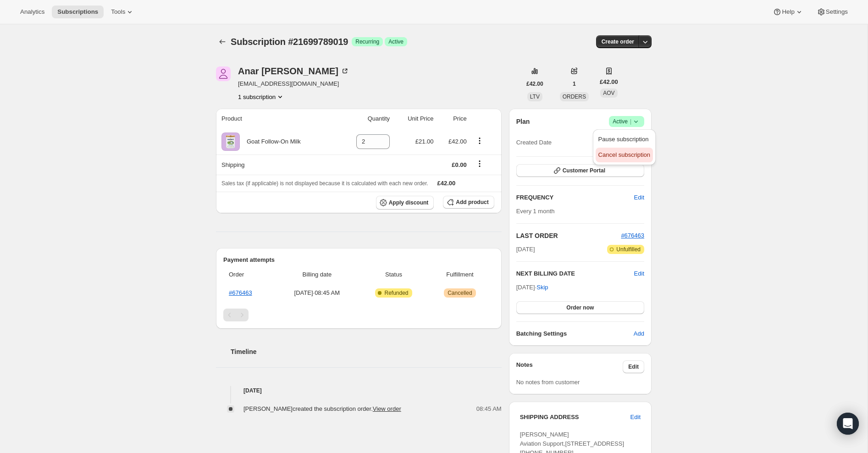  I want to click on span: Skip, so click(542, 288).